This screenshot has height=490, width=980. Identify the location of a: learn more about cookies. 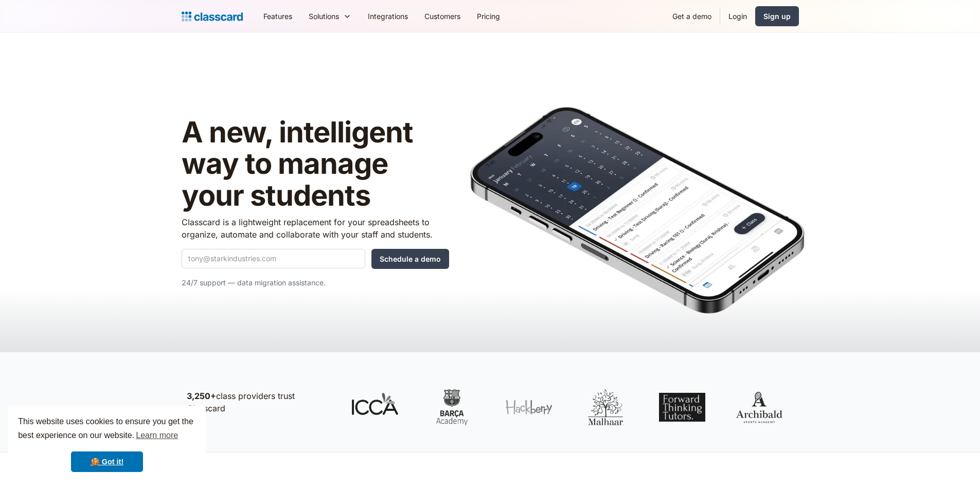
(157, 435).